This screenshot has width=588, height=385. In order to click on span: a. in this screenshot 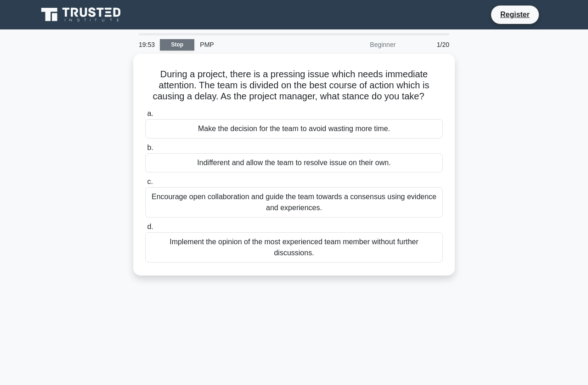, I will do `click(150, 113)`.